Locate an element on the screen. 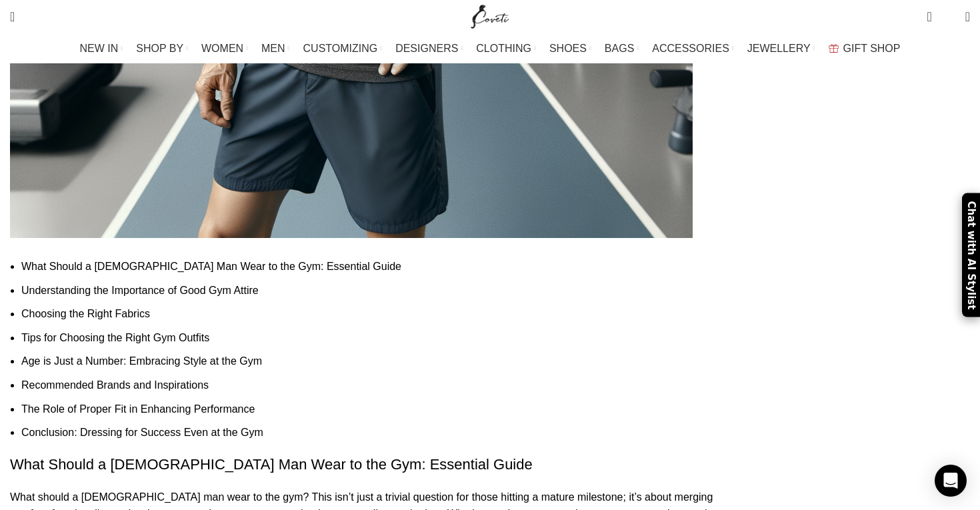 Image resolution: width=980 pixels, height=510 pixels. a: JEWELLERY is located at coordinates (781, 49).